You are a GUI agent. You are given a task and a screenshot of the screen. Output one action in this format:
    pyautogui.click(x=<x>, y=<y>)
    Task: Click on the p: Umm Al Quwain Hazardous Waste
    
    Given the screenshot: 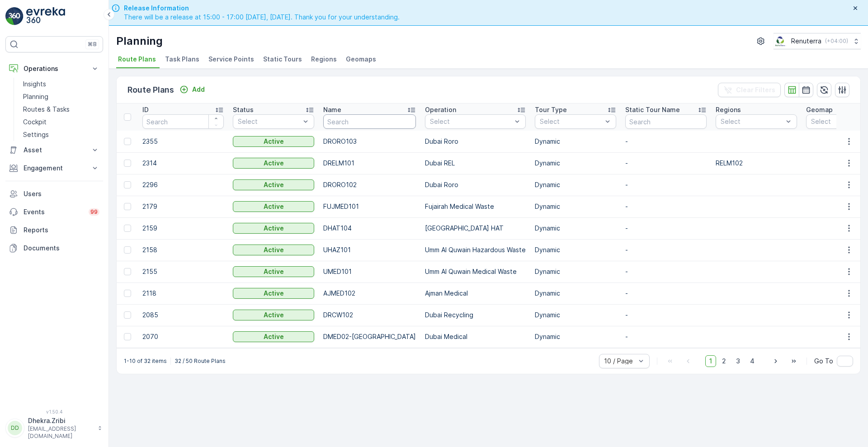 What is the action you would take?
    pyautogui.click(x=475, y=250)
    